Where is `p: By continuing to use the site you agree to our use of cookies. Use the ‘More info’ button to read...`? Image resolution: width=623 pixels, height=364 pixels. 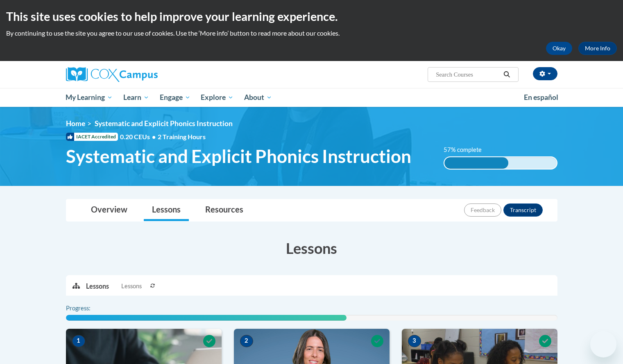 p: By continuing to use the site you agree to our use of cookies. Use the ‘More info’ button to read... is located at coordinates (312, 33).